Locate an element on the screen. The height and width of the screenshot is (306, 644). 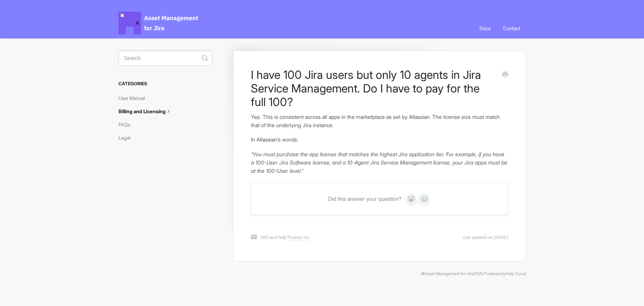
a: Asset Management for Jira is located at coordinates (449, 273).